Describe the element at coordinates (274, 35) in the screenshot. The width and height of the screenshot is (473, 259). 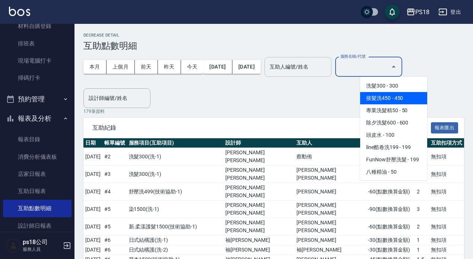
I see `h2: Decrease Detail` at that location.